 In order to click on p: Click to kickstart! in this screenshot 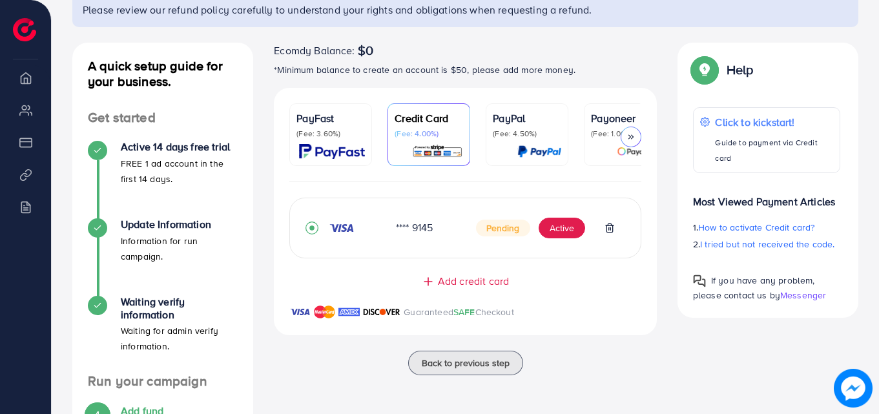, I will do `click(773, 122)`.